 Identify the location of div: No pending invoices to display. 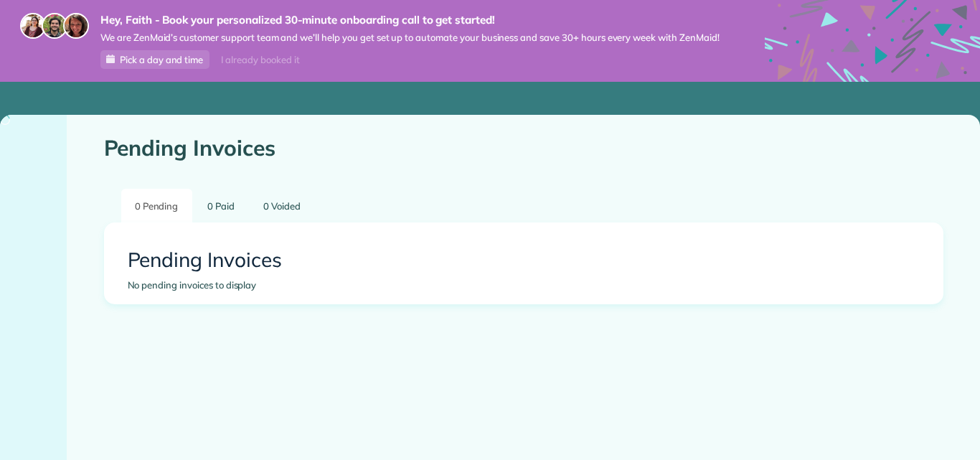
(524, 285).